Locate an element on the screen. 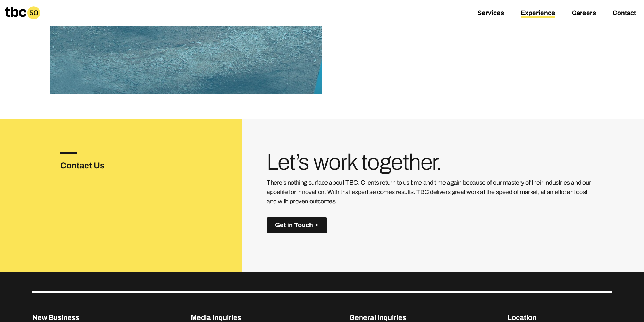 The width and height of the screenshot is (644, 322). h3: Let’s work together. is located at coordinates (430, 163).